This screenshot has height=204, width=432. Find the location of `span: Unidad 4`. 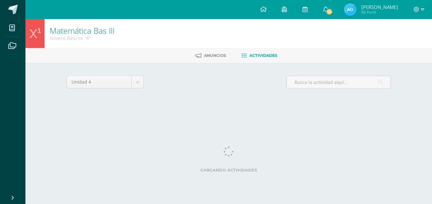

span: Unidad 4 is located at coordinates (99, 82).